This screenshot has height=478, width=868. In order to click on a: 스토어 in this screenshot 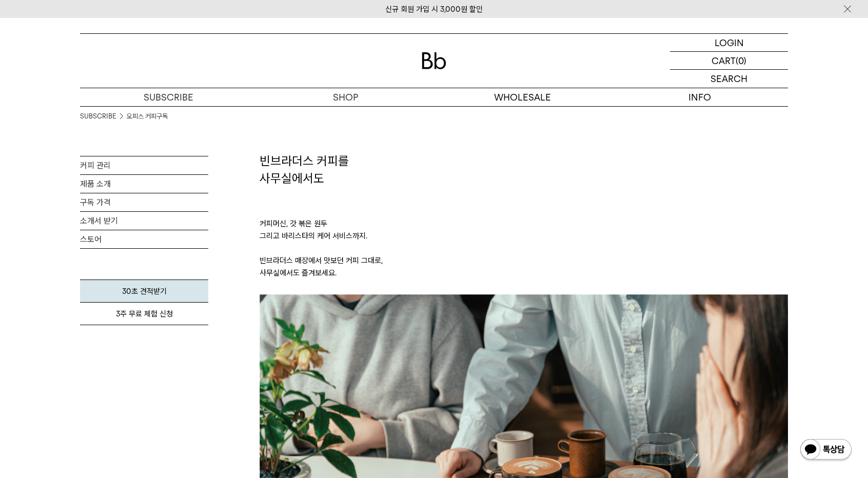, I will do `click(144, 239)`.